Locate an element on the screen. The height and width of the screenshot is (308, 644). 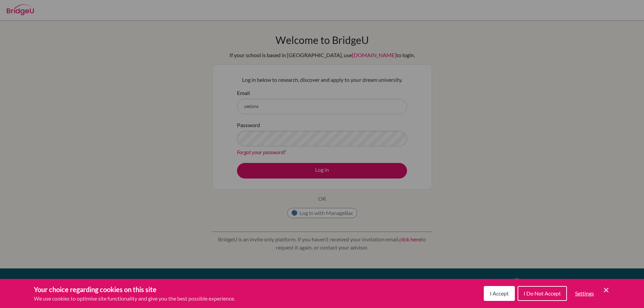
button: I Accept is located at coordinates (500, 293).